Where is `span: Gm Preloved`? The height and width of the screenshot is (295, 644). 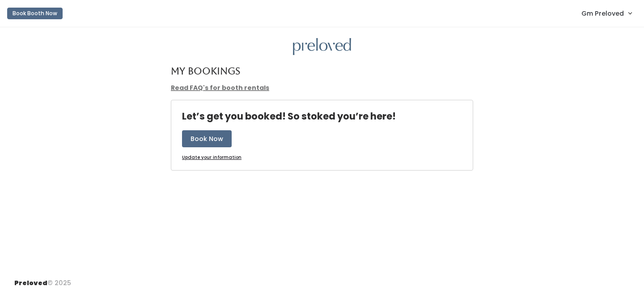 span: Gm Preloved is located at coordinates (602, 14).